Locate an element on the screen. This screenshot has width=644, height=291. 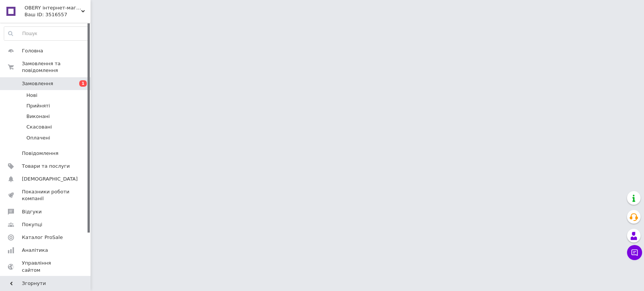
span: Виконані is located at coordinates (38, 116).